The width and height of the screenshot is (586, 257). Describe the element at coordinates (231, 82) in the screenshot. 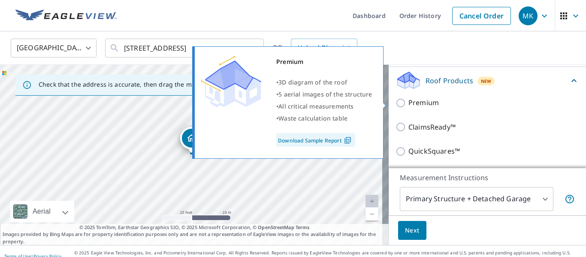

I see `img: Premium` at that location.